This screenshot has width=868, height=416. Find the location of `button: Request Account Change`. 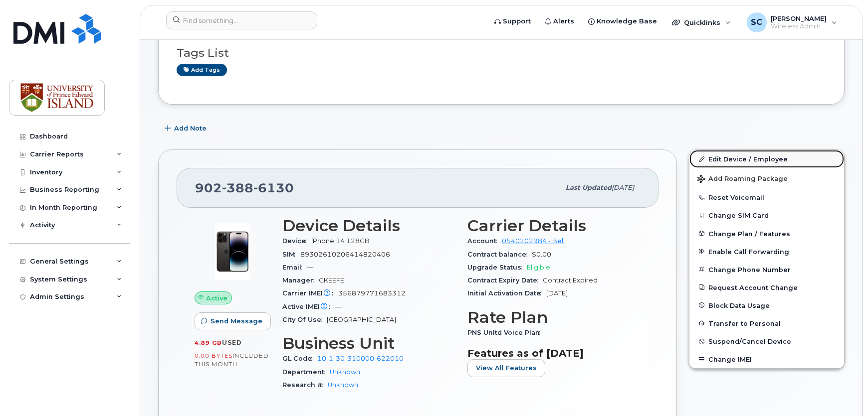

button: Request Account Change is located at coordinates (766, 287).